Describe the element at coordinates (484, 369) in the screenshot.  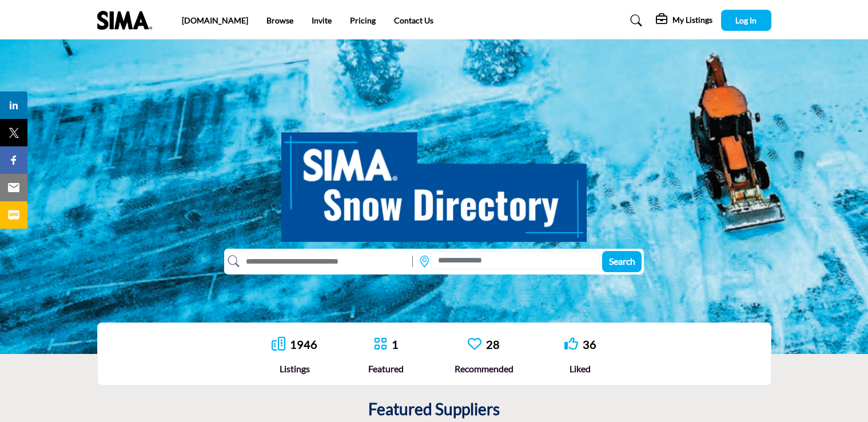
I see `div: Recommended` at that location.